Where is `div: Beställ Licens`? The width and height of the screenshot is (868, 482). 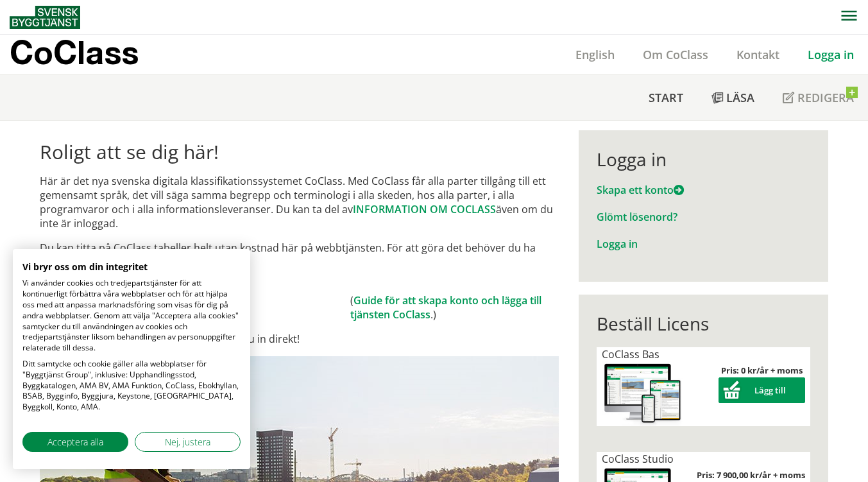 div: Beställ Licens is located at coordinates (703, 323).